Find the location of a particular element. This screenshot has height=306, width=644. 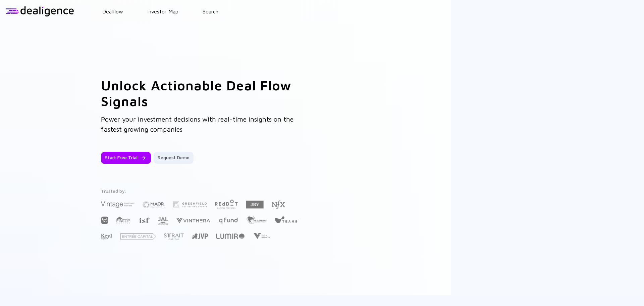

img: Jerusalem Venture Partners is located at coordinates (200, 236).